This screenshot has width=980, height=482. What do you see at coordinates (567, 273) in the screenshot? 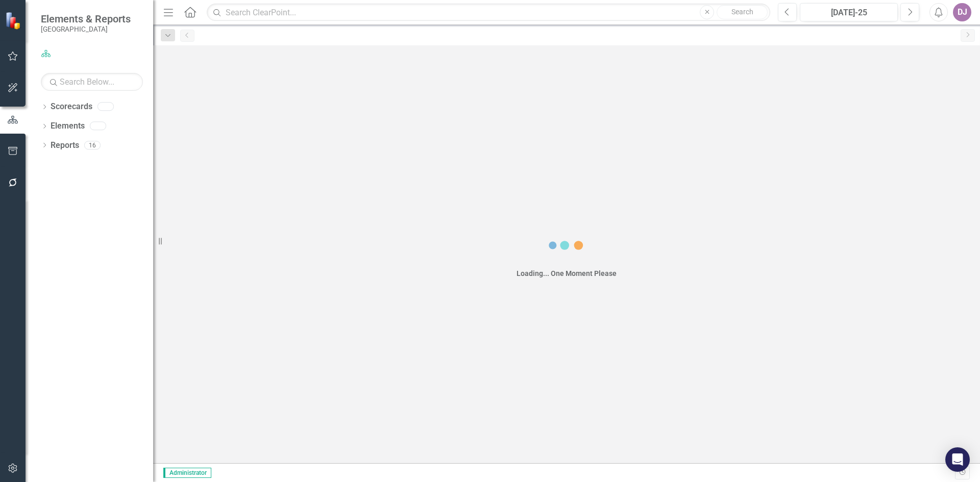
I see `div: Loading... One Moment Please` at bounding box center [567, 273].